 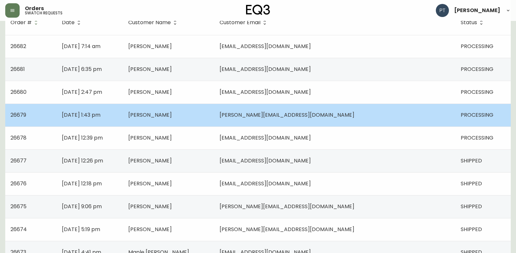 What do you see at coordinates (18, 92) in the screenshot?
I see `span: 26680` at bounding box center [18, 92].